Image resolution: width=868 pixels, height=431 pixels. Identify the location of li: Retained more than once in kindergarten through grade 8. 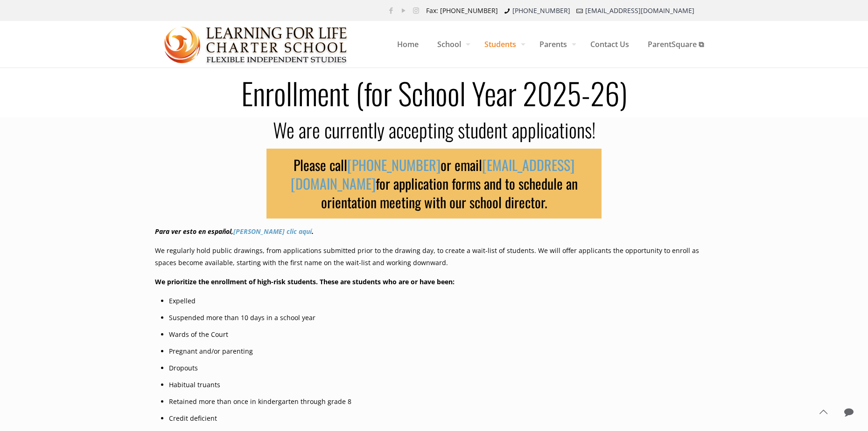
(441, 402).